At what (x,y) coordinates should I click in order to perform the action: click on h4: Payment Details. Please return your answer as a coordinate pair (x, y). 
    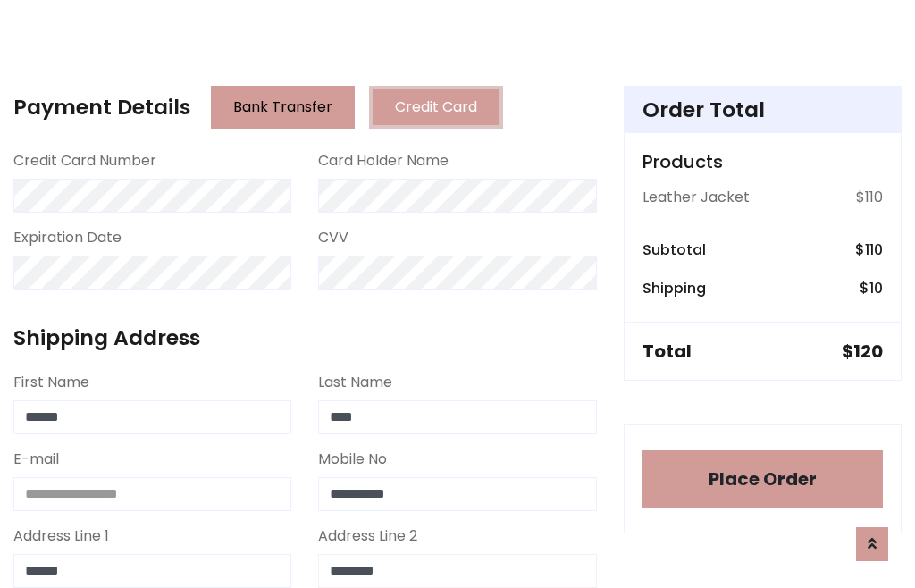
    Looking at the image, I should click on (102, 107).